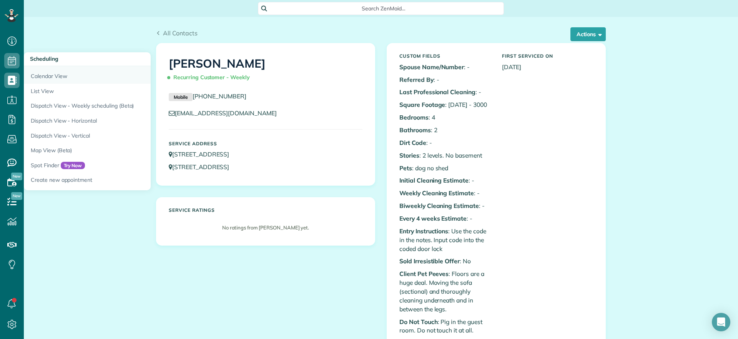  I want to click on b: Referred By, so click(417, 80).